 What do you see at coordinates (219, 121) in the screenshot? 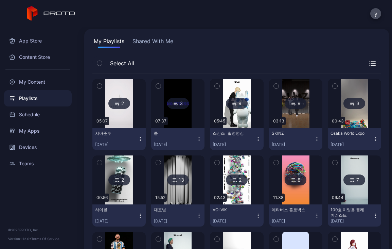
I see `div: 05:45` at bounding box center [219, 121].